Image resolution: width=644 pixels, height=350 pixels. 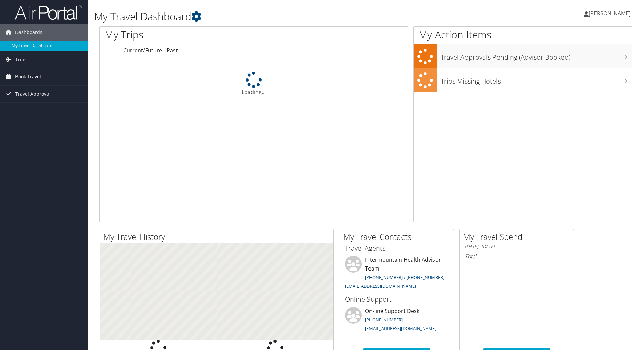 I want to click on h3: Trips Missing Hotels, so click(x=536, y=80).